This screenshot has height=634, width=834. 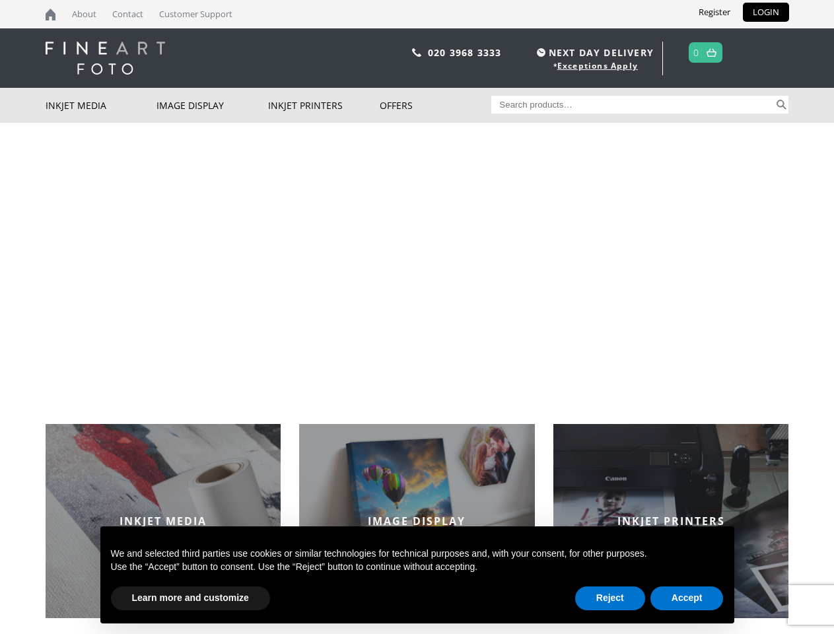 What do you see at coordinates (20, 247) in the screenshot?
I see `img: previous arrow` at bounding box center [20, 247].